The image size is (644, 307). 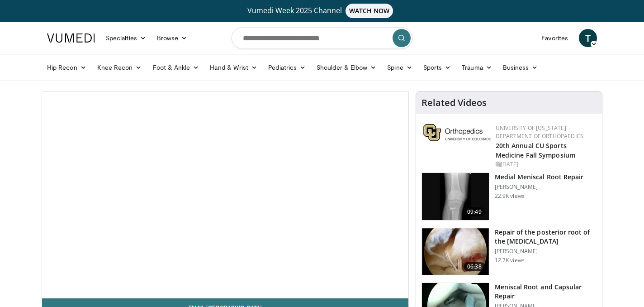 I want to click on video-js: Video Player, so click(x=226, y=196).